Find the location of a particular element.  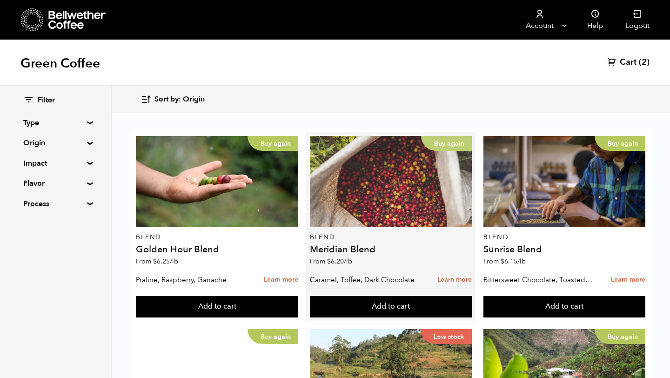

bdi: 6.25 is located at coordinates (166, 261).